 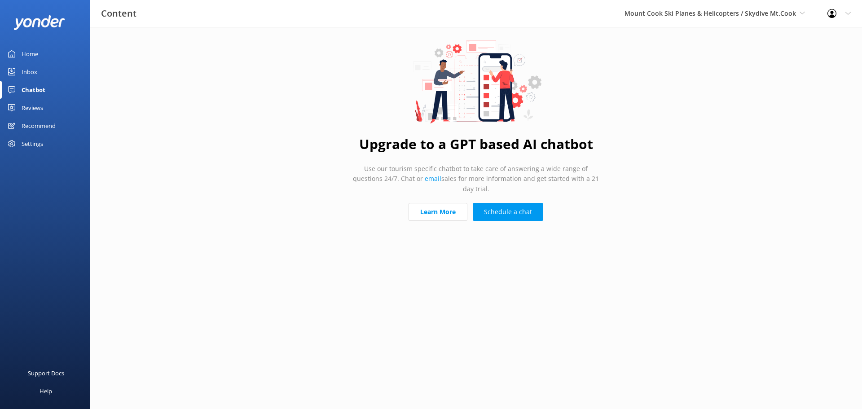 What do you see at coordinates (32, 144) in the screenshot?
I see `div: Settings` at bounding box center [32, 144].